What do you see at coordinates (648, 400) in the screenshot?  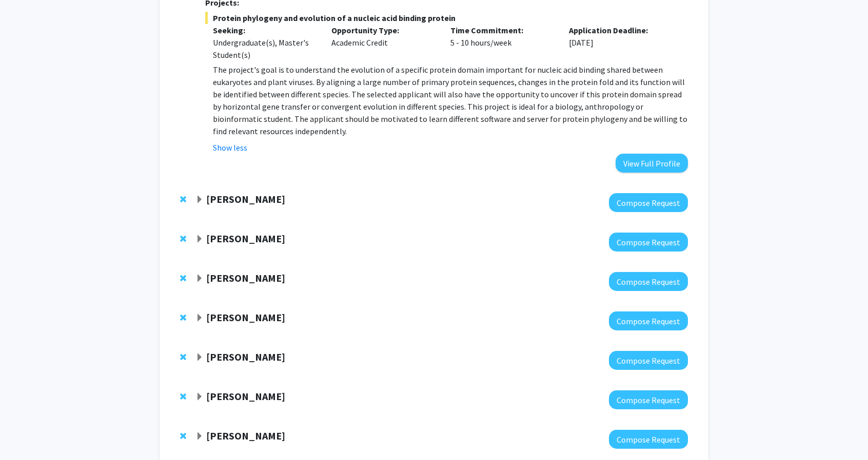 I see `button: Compose Request to Michael Deans` at bounding box center [648, 400].